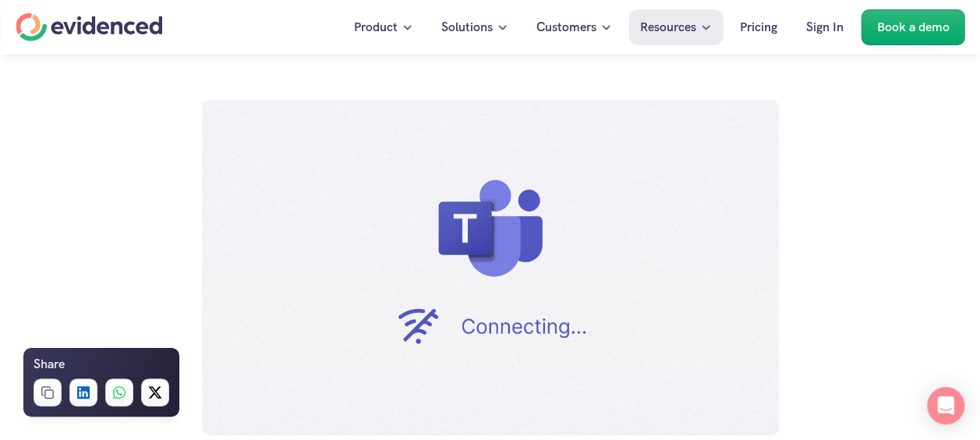 This screenshot has height=440, width=980. What do you see at coordinates (912, 28) in the screenshot?
I see `a: Book a demo` at bounding box center [912, 28].